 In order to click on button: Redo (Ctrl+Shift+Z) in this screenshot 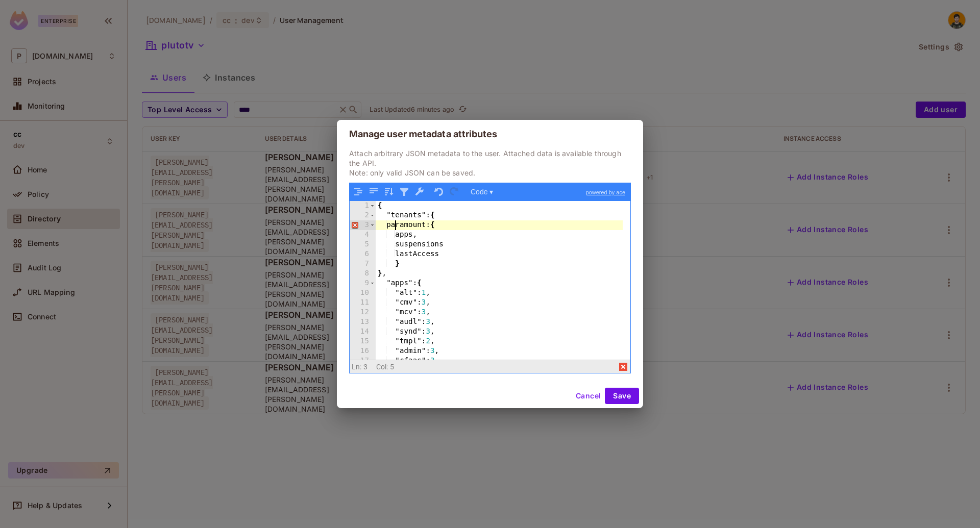, I will do `click(454, 192)`.